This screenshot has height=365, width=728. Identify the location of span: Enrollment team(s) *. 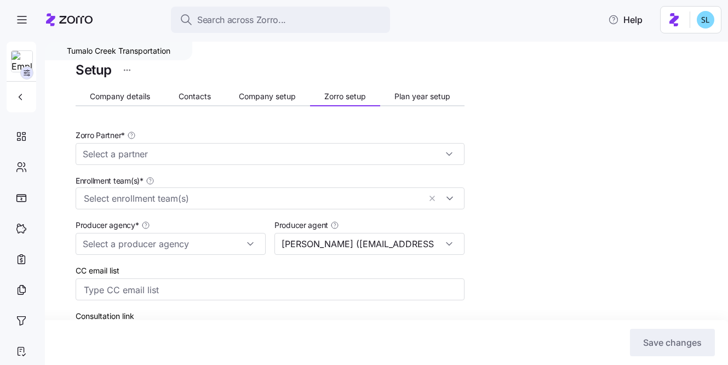
(110, 181).